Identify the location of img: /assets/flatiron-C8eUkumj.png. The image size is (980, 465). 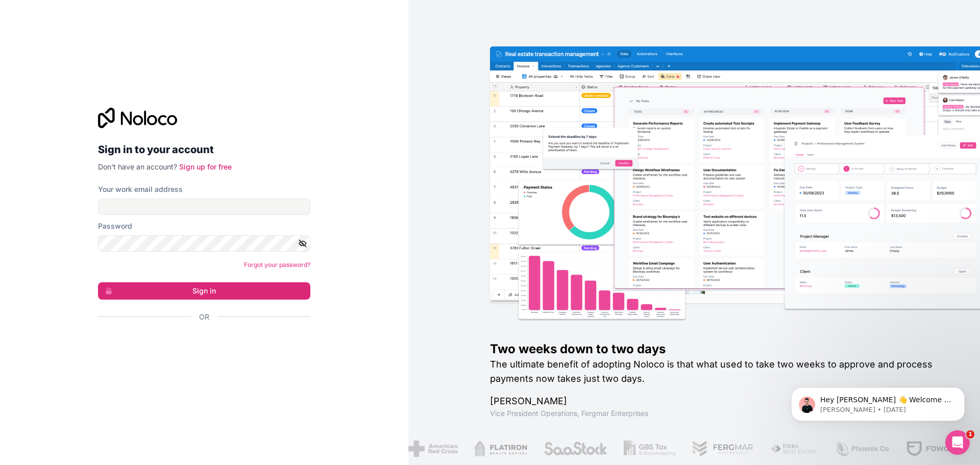
(501, 448).